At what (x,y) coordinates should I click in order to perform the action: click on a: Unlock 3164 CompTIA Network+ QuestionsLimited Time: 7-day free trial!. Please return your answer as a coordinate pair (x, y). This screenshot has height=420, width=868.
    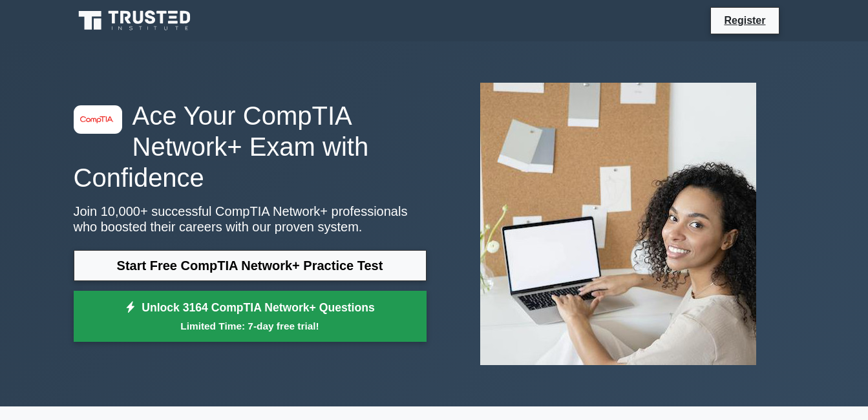
    Looking at the image, I should click on (250, 316).